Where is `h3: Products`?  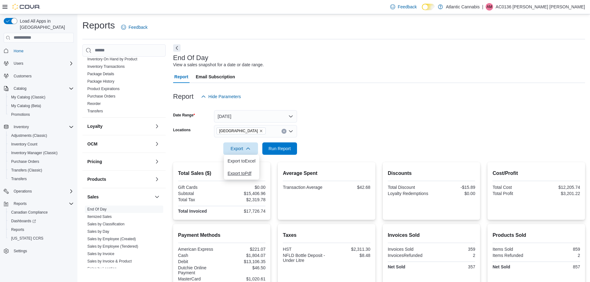 h3: Products is located at coordinates (97, 179).